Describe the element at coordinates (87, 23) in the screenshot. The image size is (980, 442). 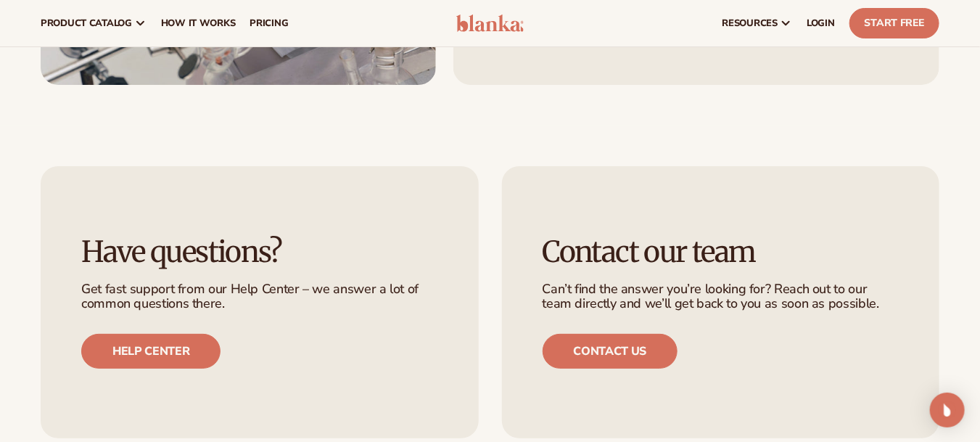
I see `span: product catalog` at that location.